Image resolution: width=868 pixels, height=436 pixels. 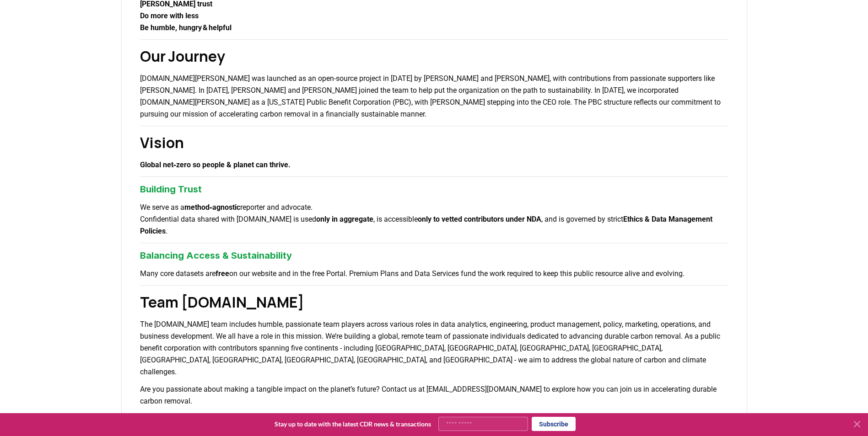 What do you see at coordinates (426, 225) in the screenshot?
I see `strong: Ethics & Data Management Policies` at bounding box center [426, 225].